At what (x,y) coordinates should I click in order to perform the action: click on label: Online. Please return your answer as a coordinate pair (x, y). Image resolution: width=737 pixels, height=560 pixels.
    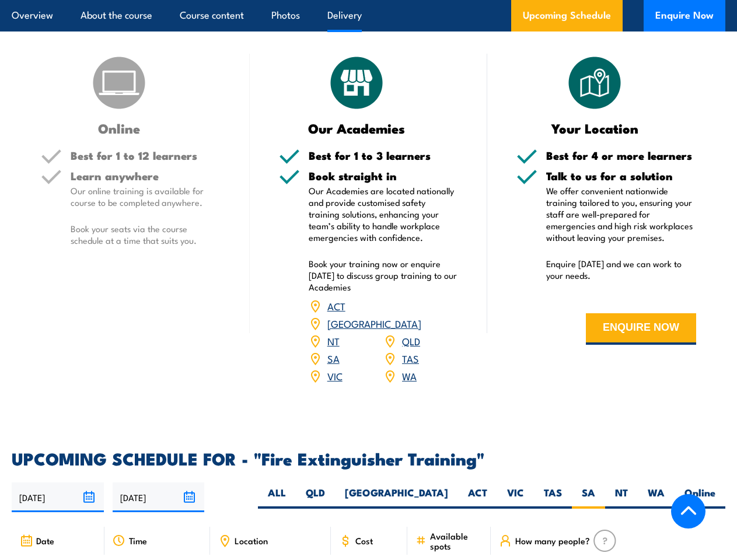
    Looking at the image, I should click on (699, 497).